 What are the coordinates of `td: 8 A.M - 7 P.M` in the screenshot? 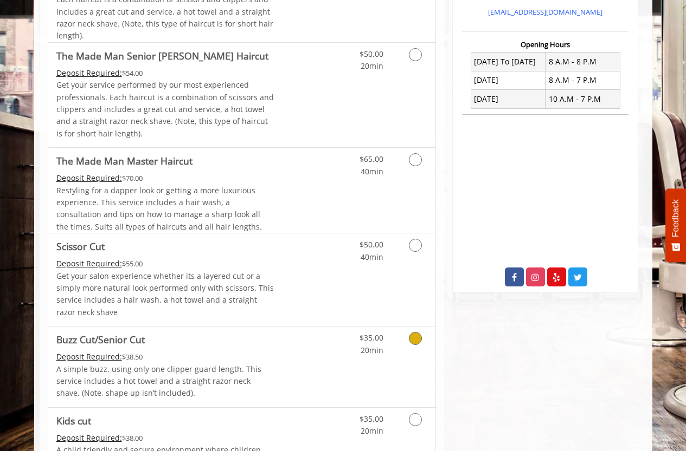 It's located at (583, 80).